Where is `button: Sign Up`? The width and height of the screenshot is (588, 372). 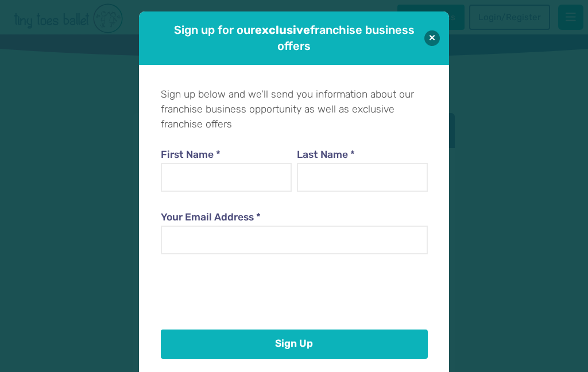
button: Sign Up is located at coordinates (294, 344).